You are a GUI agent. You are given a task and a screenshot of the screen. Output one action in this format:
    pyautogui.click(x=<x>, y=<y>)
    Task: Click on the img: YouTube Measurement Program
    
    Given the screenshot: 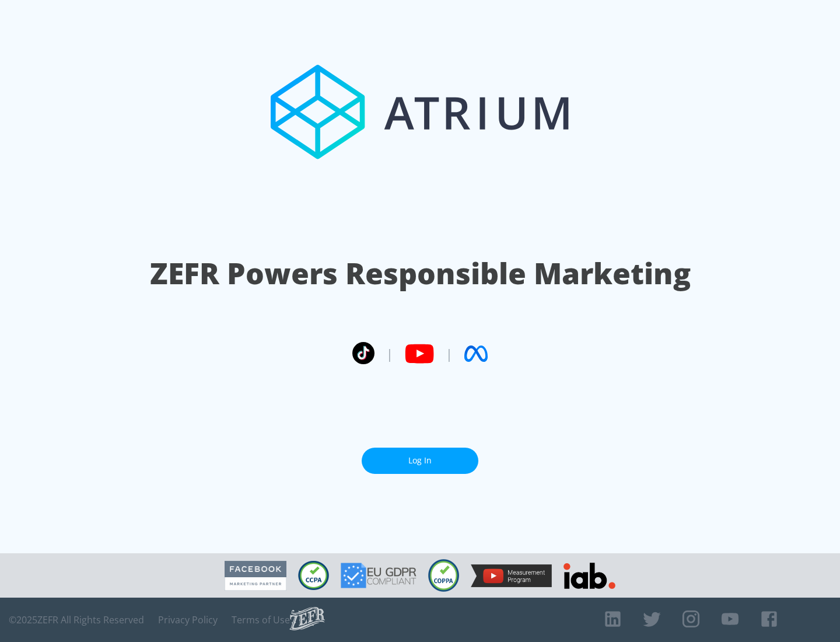 What is the action you would take?
    pyautogui.click(x=511, y=575)
    